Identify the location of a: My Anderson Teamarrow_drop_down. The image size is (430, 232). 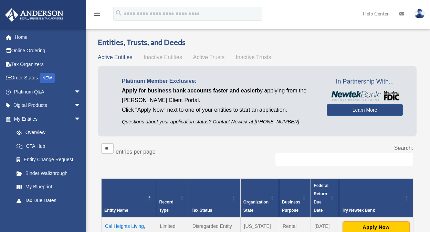
(48, 215).